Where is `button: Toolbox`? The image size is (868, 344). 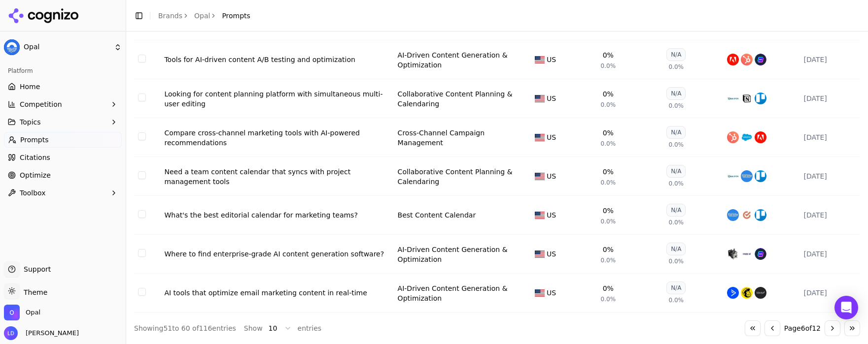
button: Toolbox is located at coordinates (63, 193).